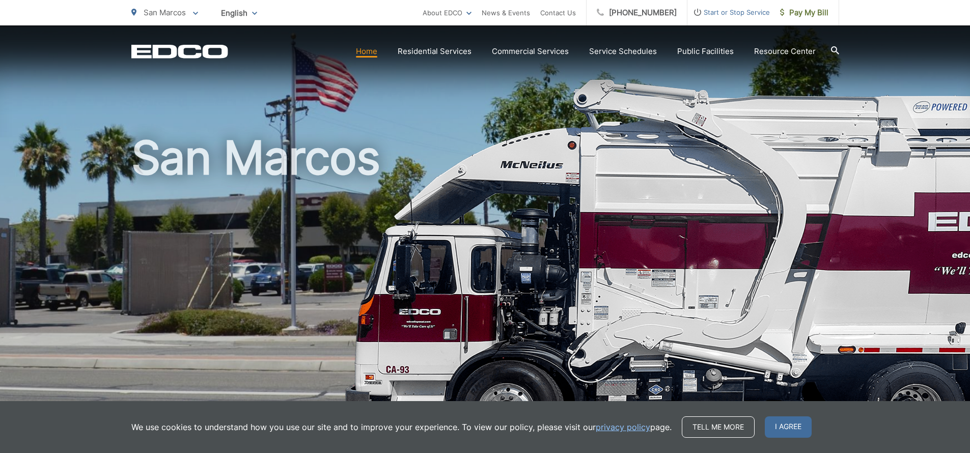 This screenshot has height=453, width=970. I want to click on a: Public Facilities, so click(705, 51).